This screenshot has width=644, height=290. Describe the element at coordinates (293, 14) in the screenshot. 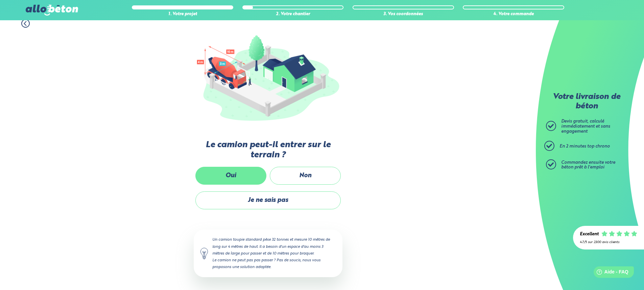

I see `div: 2. Votre chantier` at that location.